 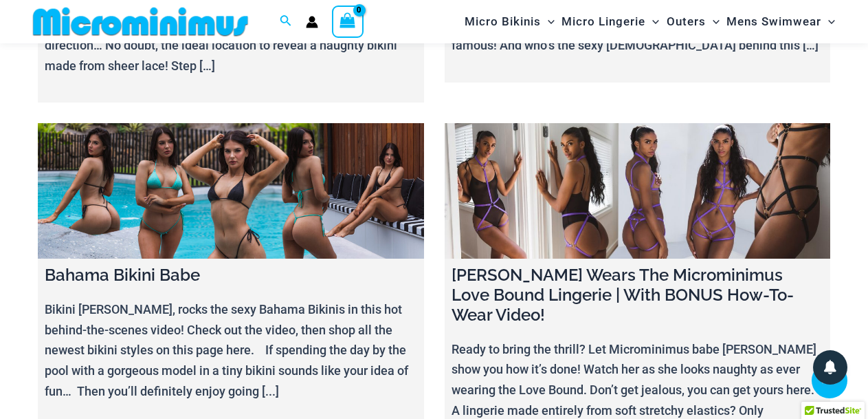 What do you see at coordinates (348, 21) in the screenshot?
I see `a: View Shopping Cart, empty` at bounding box center [348, 21].